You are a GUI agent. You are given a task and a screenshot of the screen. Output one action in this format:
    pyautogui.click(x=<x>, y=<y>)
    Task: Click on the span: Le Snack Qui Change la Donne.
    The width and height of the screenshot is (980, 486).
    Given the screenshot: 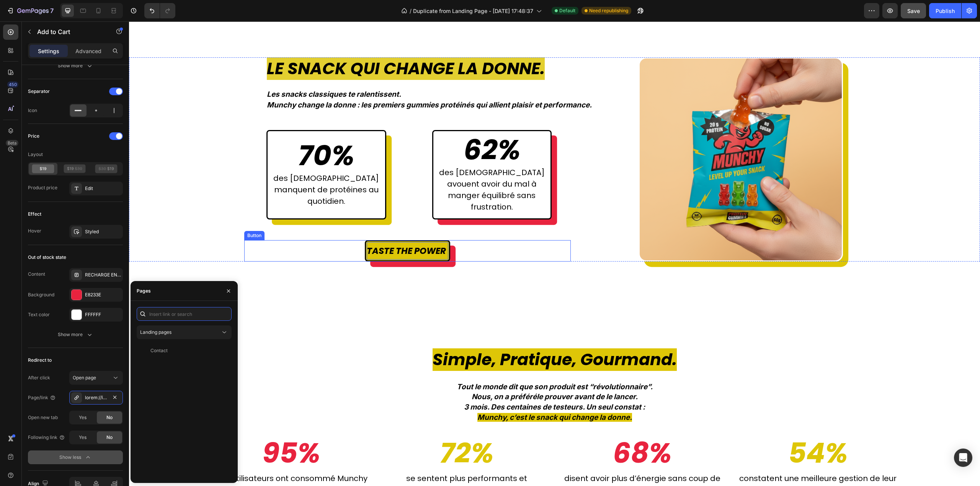 What is the action you would take?
    pyautogui.click(x=277, y=47)
    